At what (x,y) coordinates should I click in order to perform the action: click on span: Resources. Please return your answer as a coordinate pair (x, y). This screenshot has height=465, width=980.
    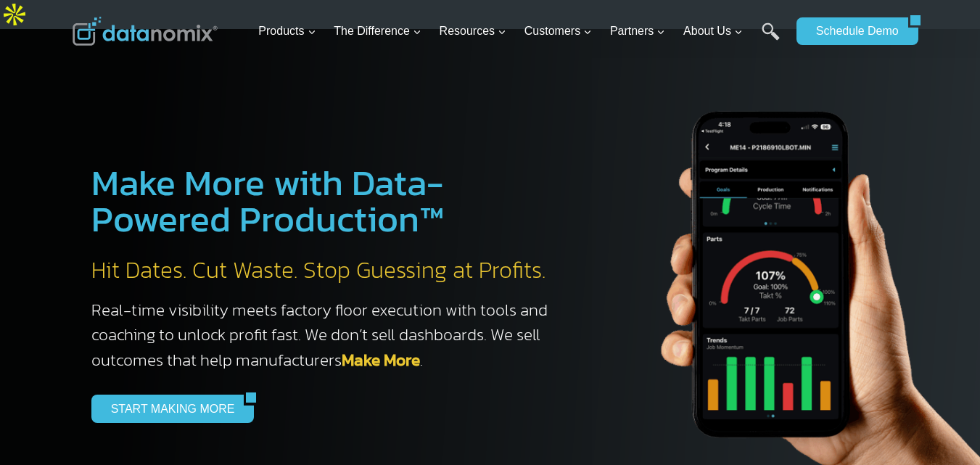
    Looking at the image, I should click on (473, 31).